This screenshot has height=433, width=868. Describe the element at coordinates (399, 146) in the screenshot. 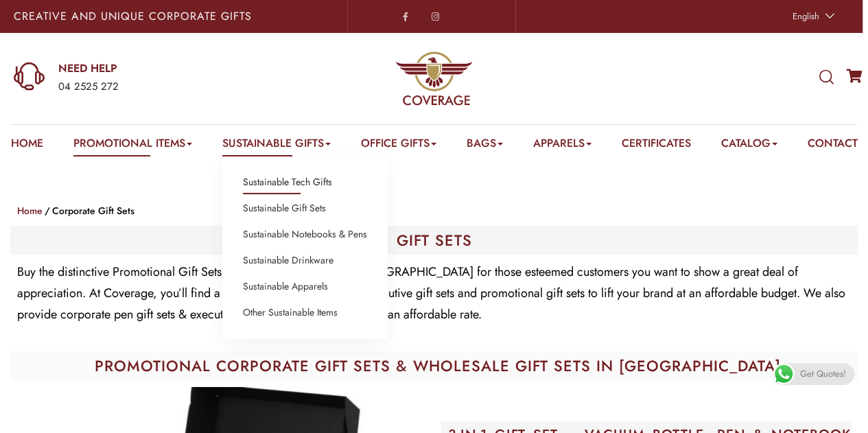

I see `a: Office Gifts` at that location.